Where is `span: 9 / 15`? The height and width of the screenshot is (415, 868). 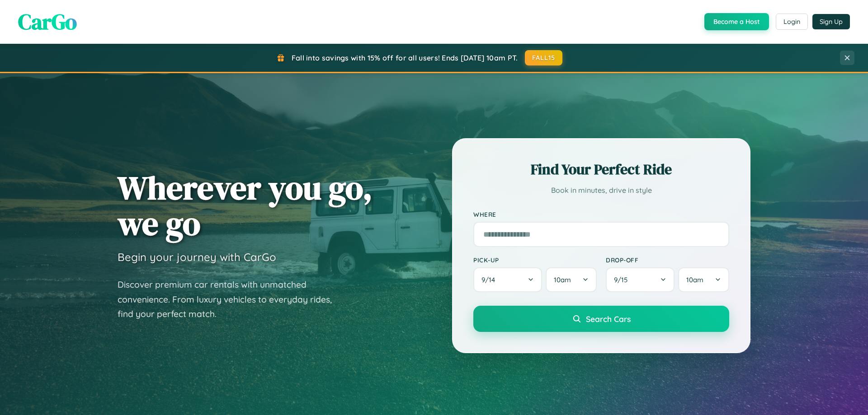
span: 9 / 15 is located at coordinates (623, 280).